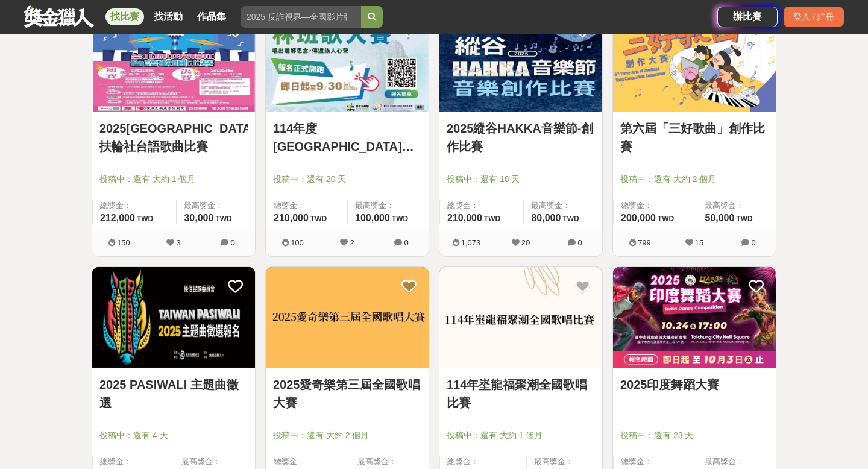 This screenshot has width=868, height=469. What do you see at coordinates (719, 218) in the screenshot?
I see `span: 50,000` at bounding box center [719, 218].